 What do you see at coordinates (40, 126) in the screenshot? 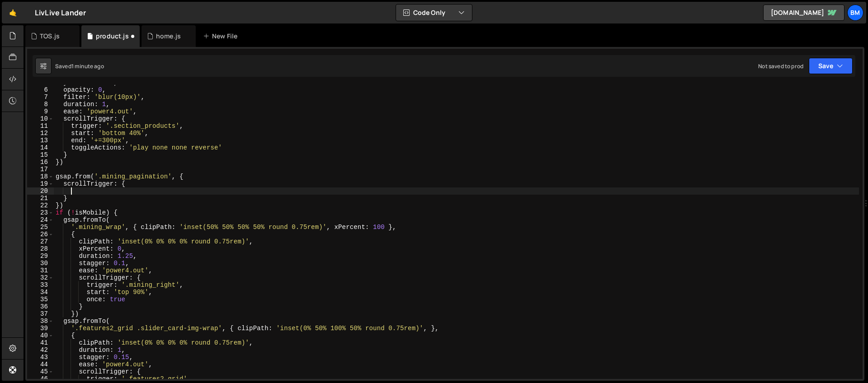
I see `div: 11` at bounding box center [40, 126].